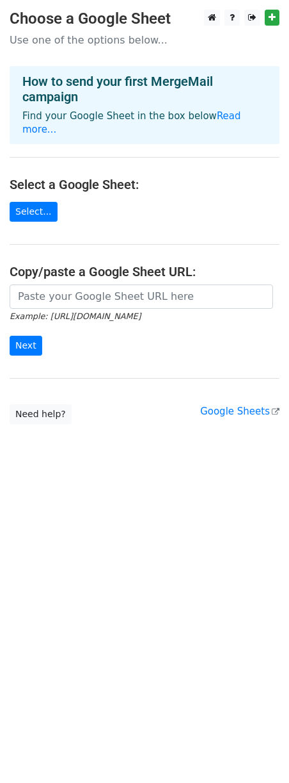 Image resolution: width=289 pixels, height=783 pixels. I want to click on h4: Copy/paste a Google Sheet URL:, so click(145, 272).